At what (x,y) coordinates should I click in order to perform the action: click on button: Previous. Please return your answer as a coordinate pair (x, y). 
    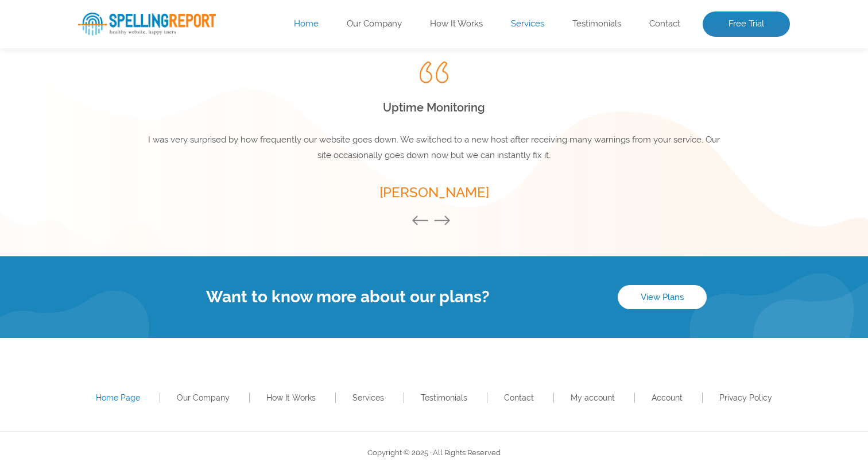
    Looking at the image, I should click on (423, 221).